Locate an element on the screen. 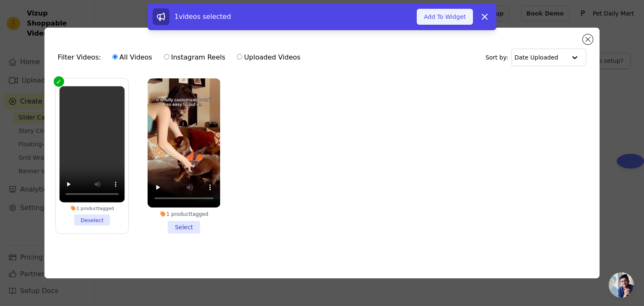 The width and height of the screenshot is (644, 306). button: Close modal is located at coordinates (588, 40).